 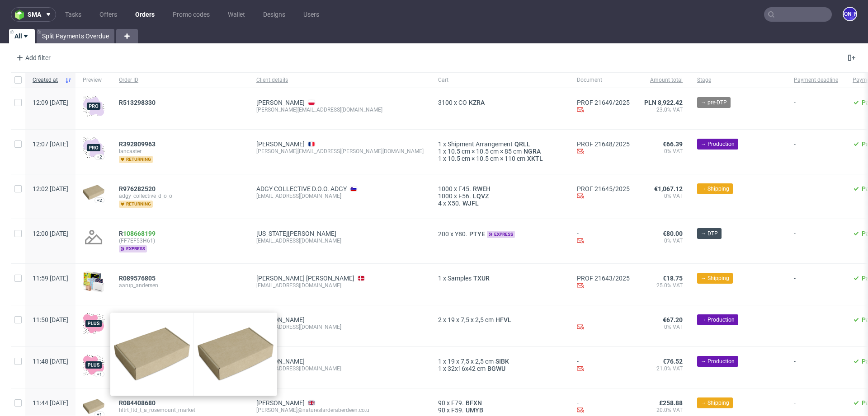 I want to click on span: R392809963, so click(x=137, y=144).